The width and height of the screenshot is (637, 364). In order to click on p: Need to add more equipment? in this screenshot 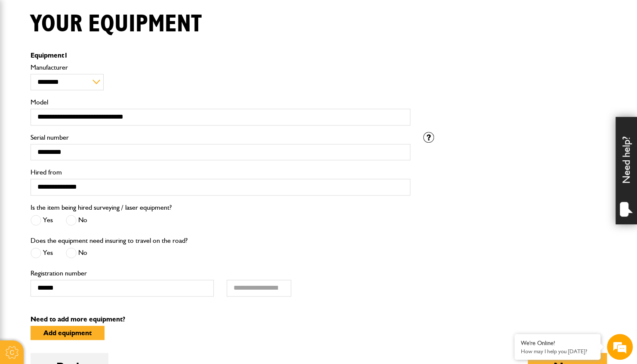, I will do `click(318, 319)`.